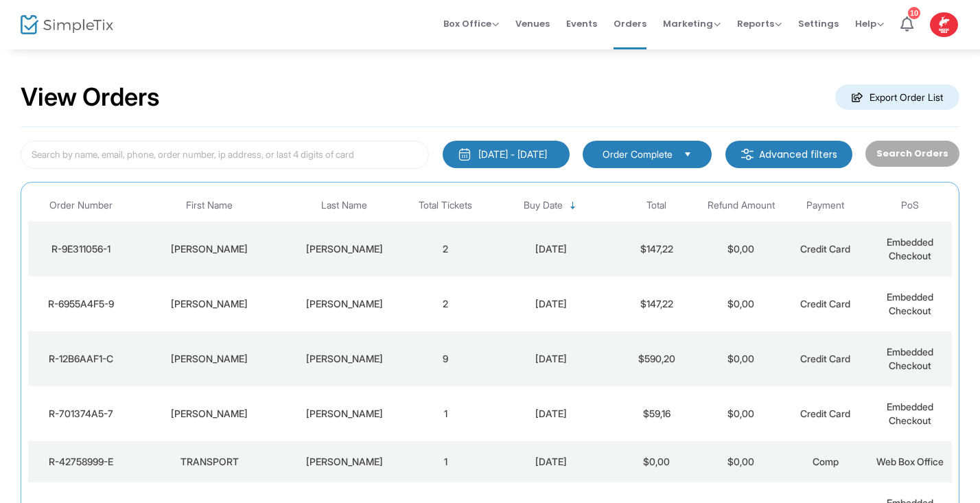 The width and height of the screenshot is (980, 503). What do you see at coordinates (657, 359) in the screenshot?
I see `td: $590,20` at bounding box center [657, 359].